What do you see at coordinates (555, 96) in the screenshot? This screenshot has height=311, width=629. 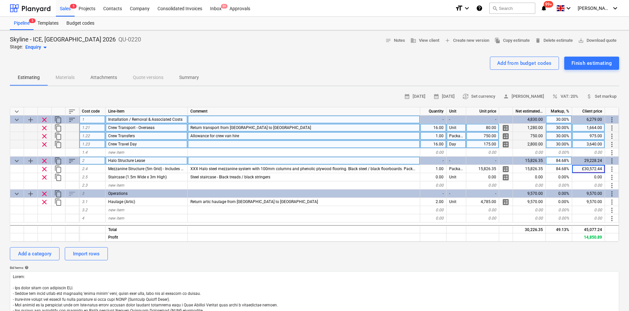 I see `span: percent` at bounding box center [555, 96].